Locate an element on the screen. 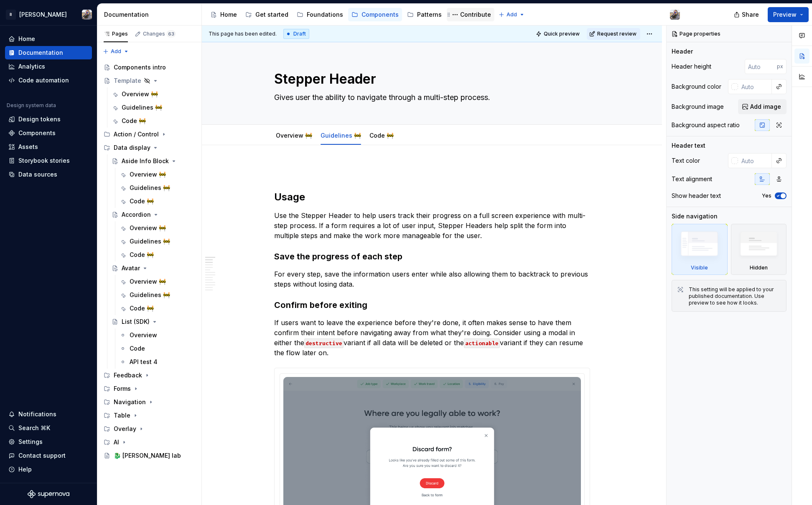 The height and width of the screenshot is (505, 812). div: Design tokens is located at coordinates (39, 119).